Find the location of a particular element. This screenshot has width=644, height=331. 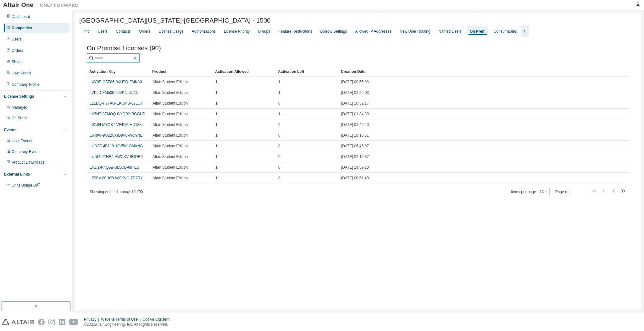

div: Activation Left is located at coordinates (307, 72).